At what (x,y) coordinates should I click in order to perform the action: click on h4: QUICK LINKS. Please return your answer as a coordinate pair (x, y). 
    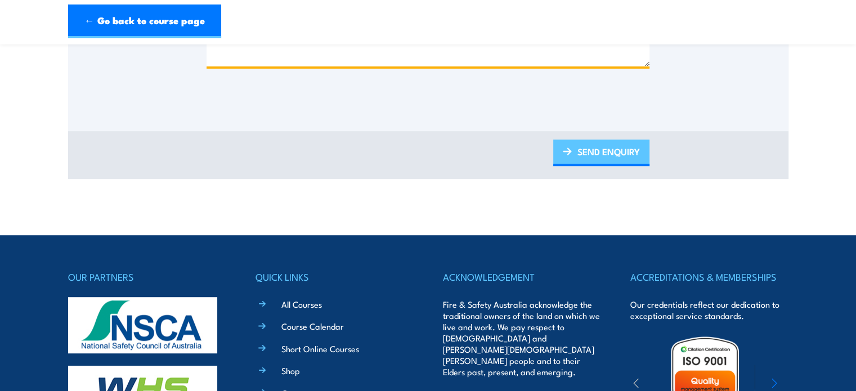
    Looking at the image, I should click on (334, 277).